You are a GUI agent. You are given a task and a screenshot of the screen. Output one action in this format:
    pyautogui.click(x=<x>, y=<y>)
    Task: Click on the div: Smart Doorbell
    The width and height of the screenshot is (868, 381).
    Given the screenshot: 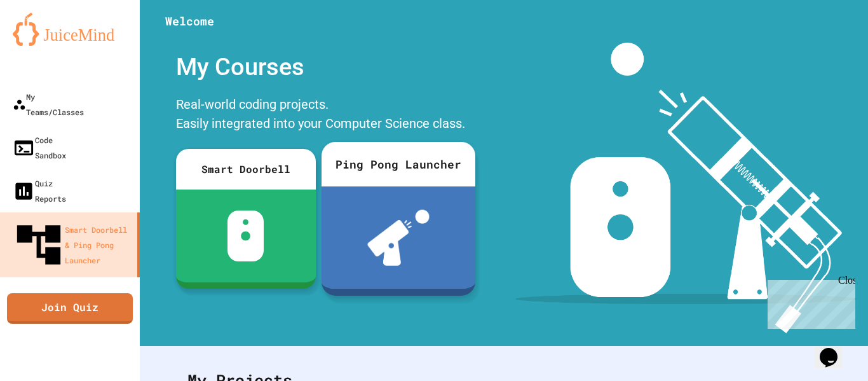 What is the action you would take?
    pyautogui.click(x=246, y=169)
    